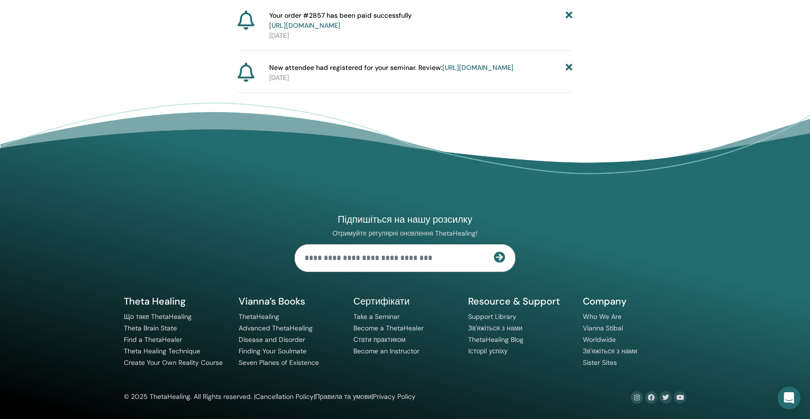 The width and height of the screenshot is (810, 419). Describe the element at coordinates (405, 301) in the screenshot. I see `h5: Сертифікати` at that location.